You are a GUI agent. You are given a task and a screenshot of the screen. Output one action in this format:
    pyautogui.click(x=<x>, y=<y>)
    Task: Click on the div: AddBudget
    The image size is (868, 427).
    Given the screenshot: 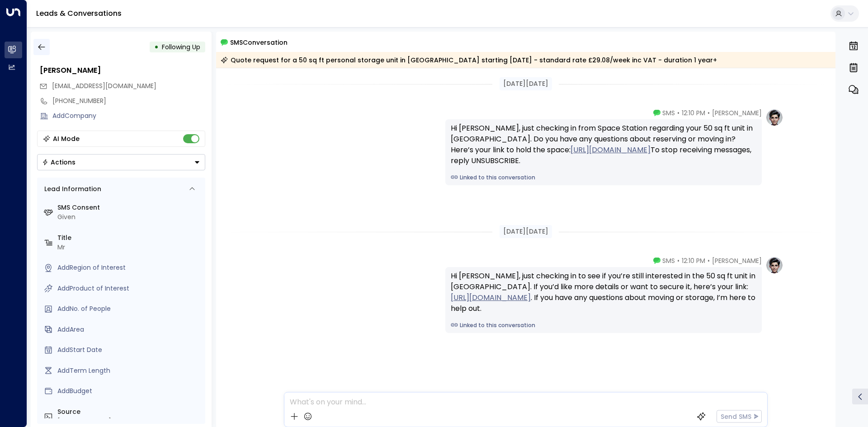 What is the action you would take?
    pyautogui.click(x=129, y=391)
    